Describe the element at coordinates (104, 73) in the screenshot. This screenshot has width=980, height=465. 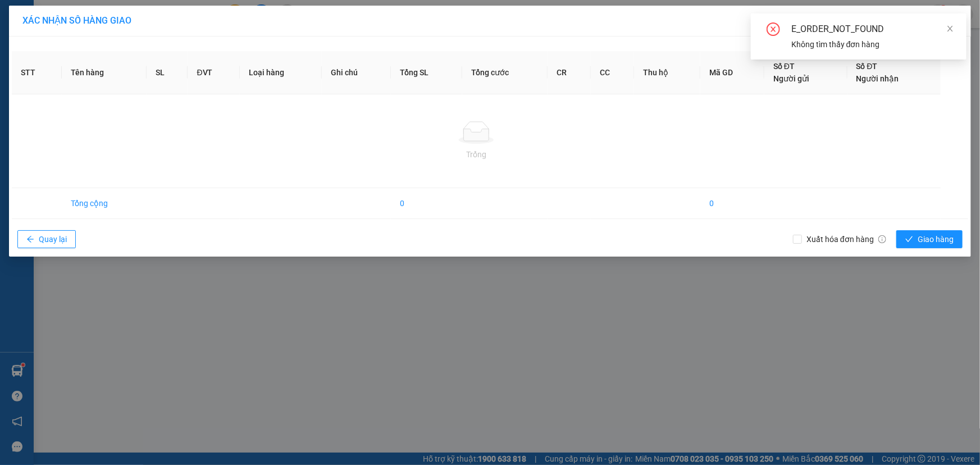
I see `th: Tên hàng` at that location.